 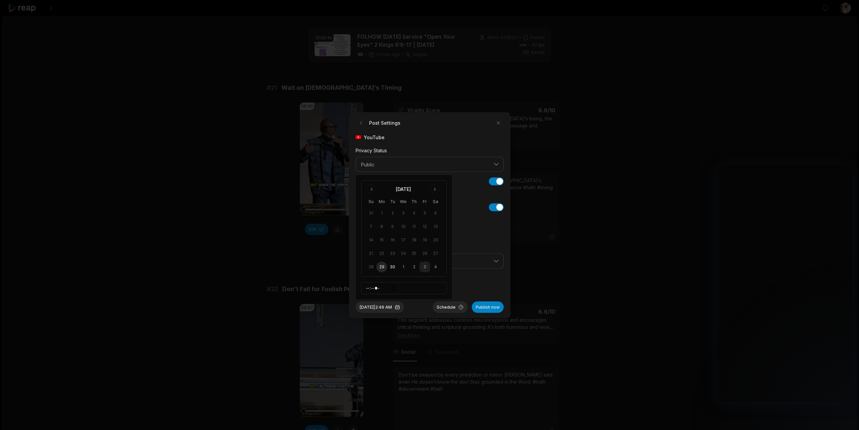 I want to click on th: Tuesday, so click(x=393, y=201).